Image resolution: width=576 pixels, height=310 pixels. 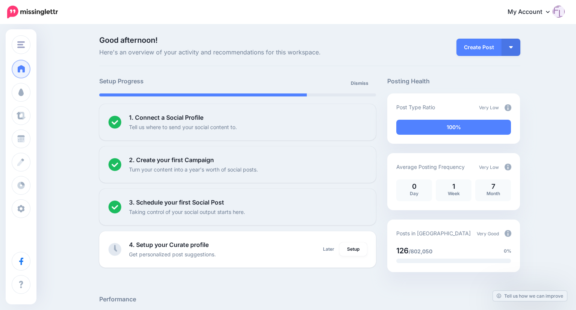 I want to click on span: Month, so click(x=493, y=194).